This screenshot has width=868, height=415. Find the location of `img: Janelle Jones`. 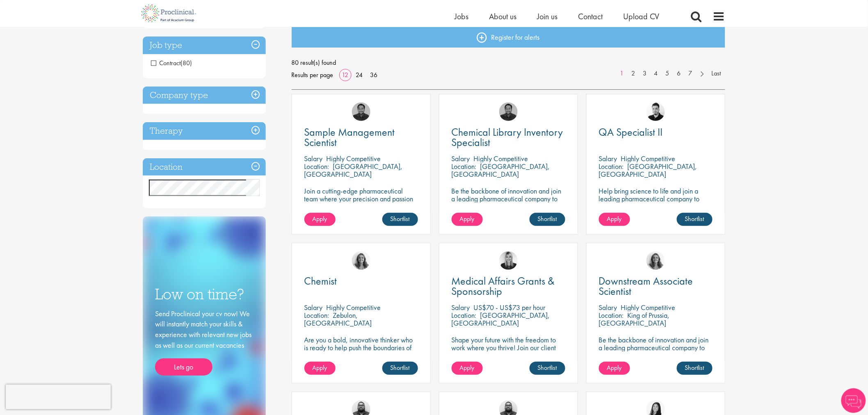

img: Janelle Jones is located at coordinates (509, 260).